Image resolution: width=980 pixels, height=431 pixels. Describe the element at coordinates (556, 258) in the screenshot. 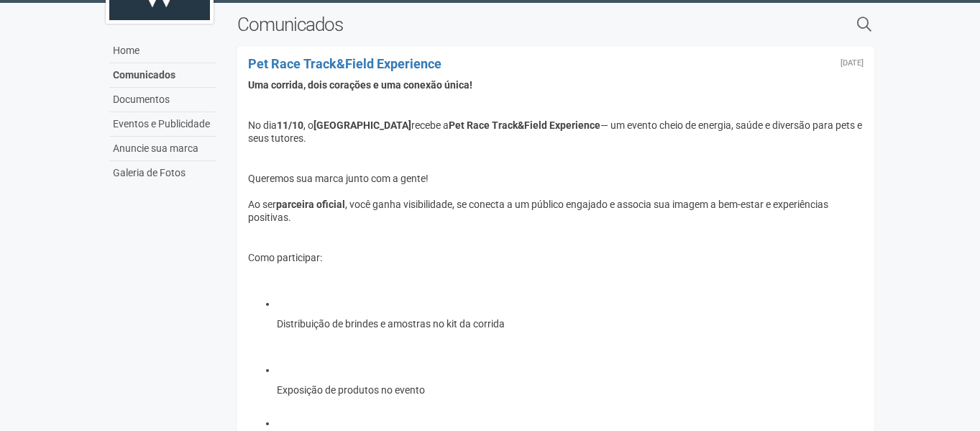

I see `p: Como participar:` at that location.